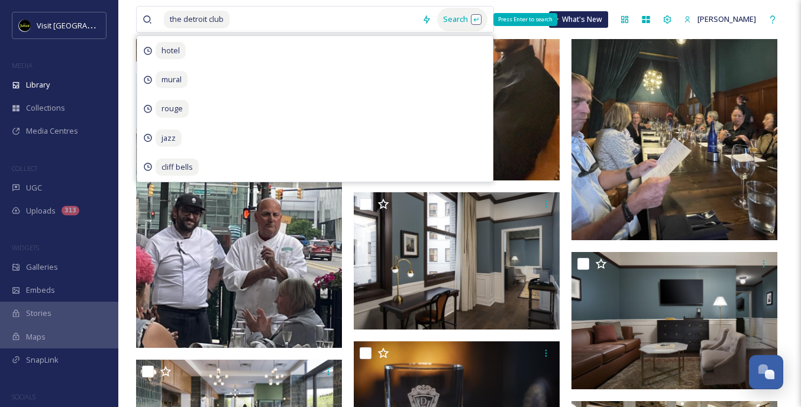 The image size is (801, 407). I want to click on span: Embeds, so click(40, 290).